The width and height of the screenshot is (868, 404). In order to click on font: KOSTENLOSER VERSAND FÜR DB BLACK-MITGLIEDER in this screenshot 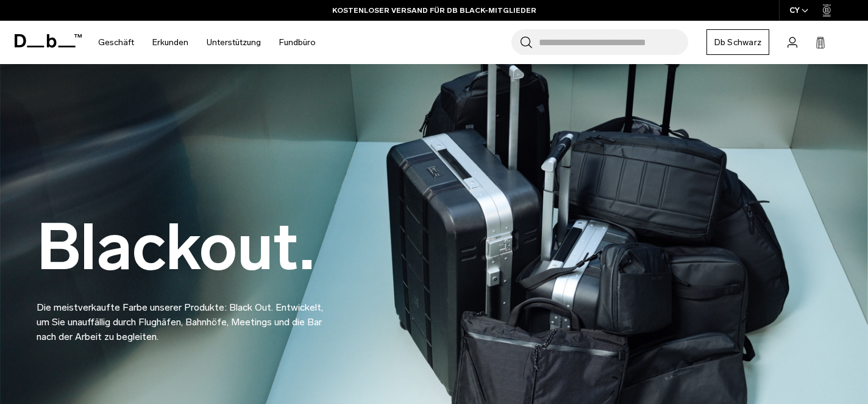, I will do `click(434, 11)`.